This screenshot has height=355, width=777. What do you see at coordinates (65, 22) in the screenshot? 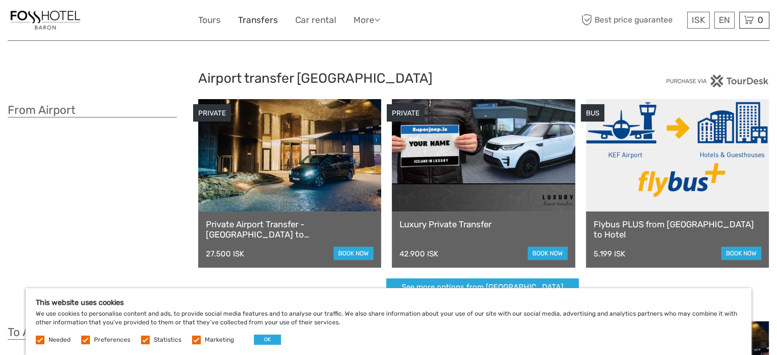
I see `p: We're away right now. Please check back later!` at bounding box center [65, 22].